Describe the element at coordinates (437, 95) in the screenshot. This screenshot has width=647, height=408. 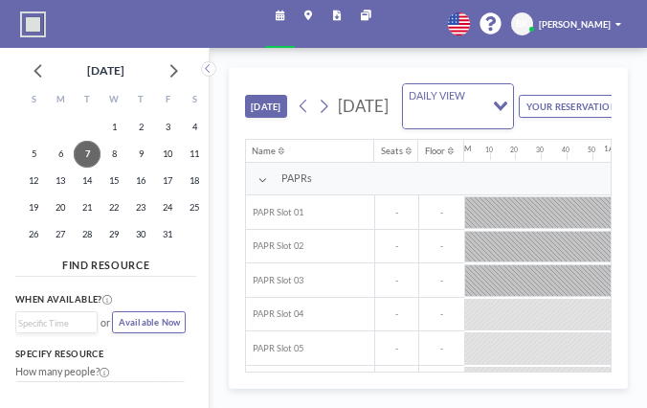
I see `span: DAILY VIEW` at that location.